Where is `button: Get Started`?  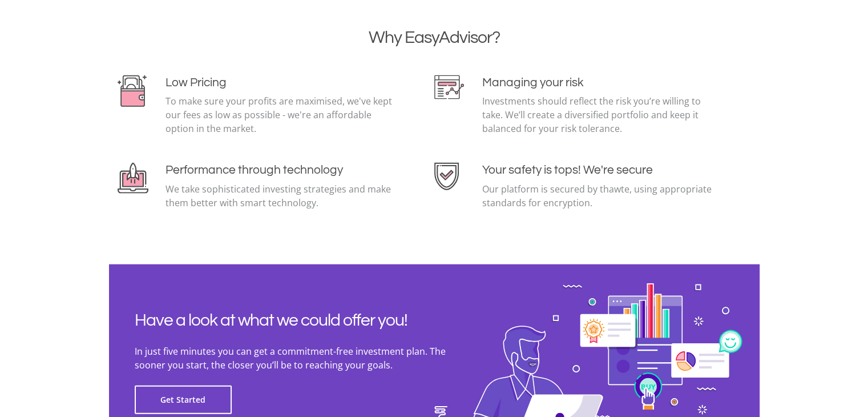 button: Get Started is located at coordinates (183, 400).